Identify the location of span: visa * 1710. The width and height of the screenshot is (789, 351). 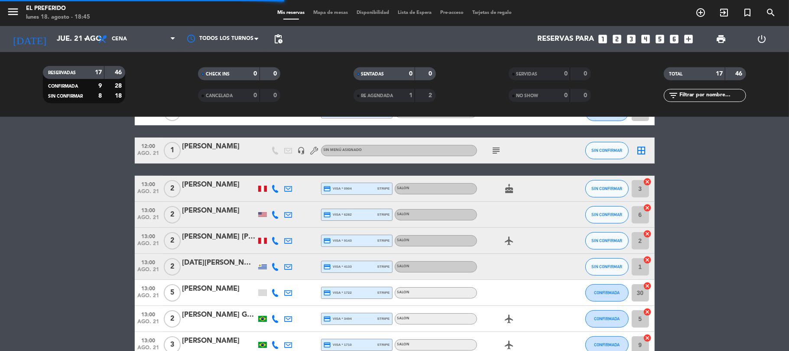
(338, 344).